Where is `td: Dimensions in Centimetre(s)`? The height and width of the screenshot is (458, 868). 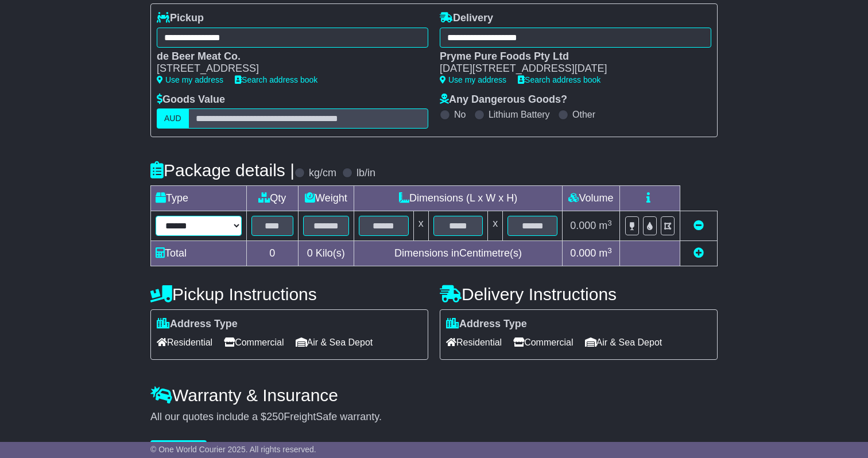 td: Dimensions in Centimetre(s) is located at coordinates (458, 253).